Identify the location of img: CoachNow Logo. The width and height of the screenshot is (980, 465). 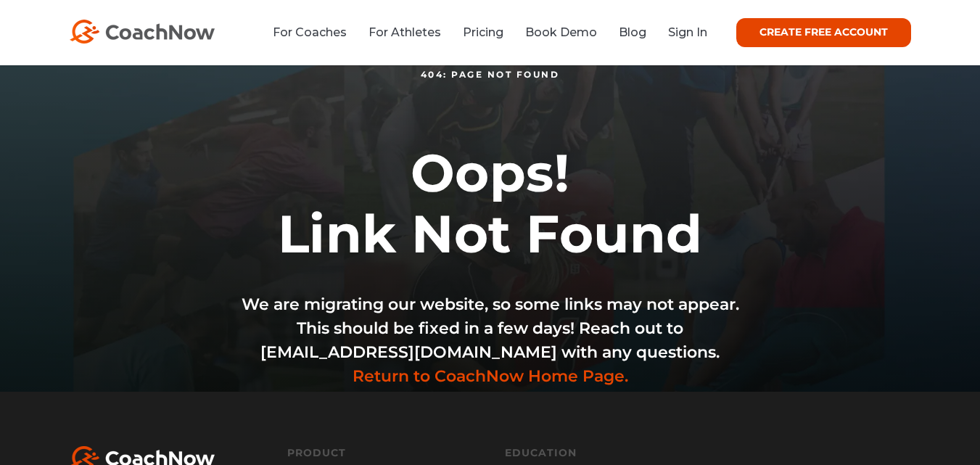
(142, 31).